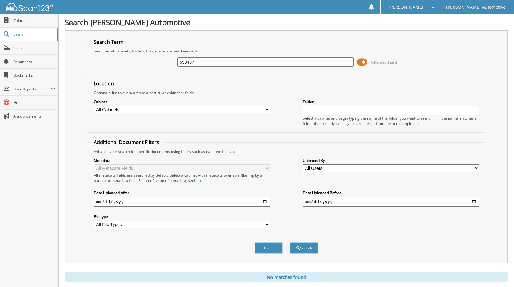  Describe the element at coordinates (32, 89) in the screenshot. I see `span: User Reports` at that location.